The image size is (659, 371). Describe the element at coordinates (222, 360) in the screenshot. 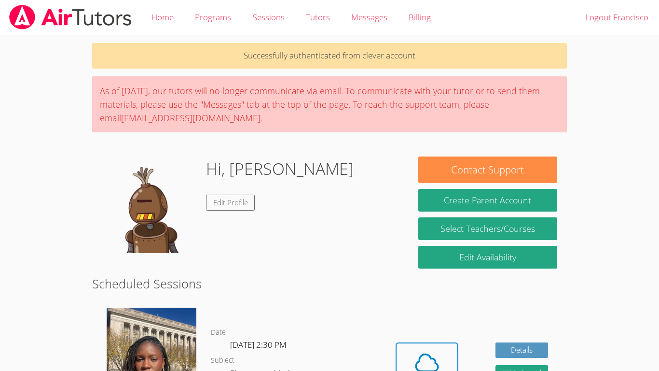

I see `dt: Subject` at that location.